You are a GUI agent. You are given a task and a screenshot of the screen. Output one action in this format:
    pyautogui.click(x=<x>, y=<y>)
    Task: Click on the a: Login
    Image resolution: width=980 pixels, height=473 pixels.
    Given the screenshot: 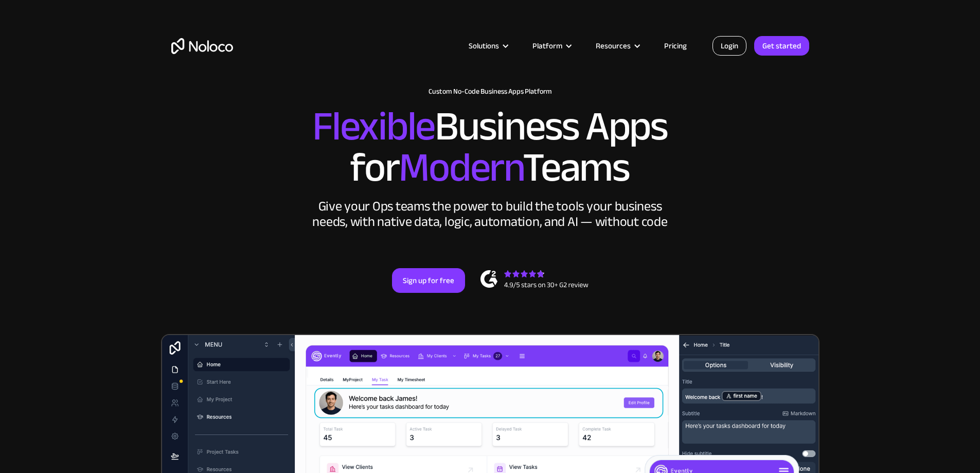 What is the action you would take?
    pyautogui.click(x=729, y=46)
    